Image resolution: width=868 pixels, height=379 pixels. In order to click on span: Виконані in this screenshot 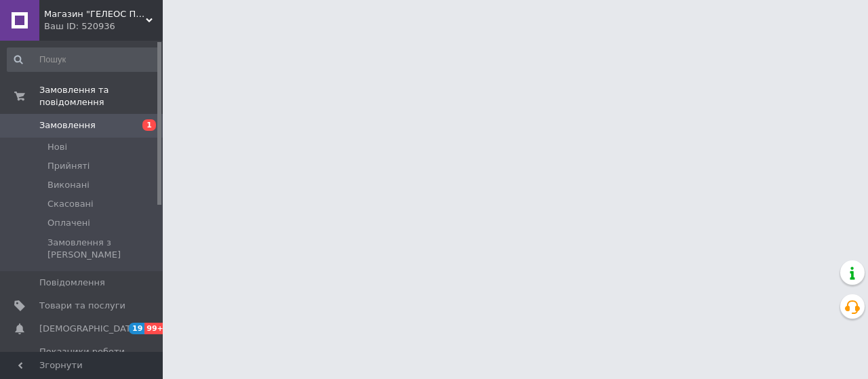, I will do `click(69, 185)`.